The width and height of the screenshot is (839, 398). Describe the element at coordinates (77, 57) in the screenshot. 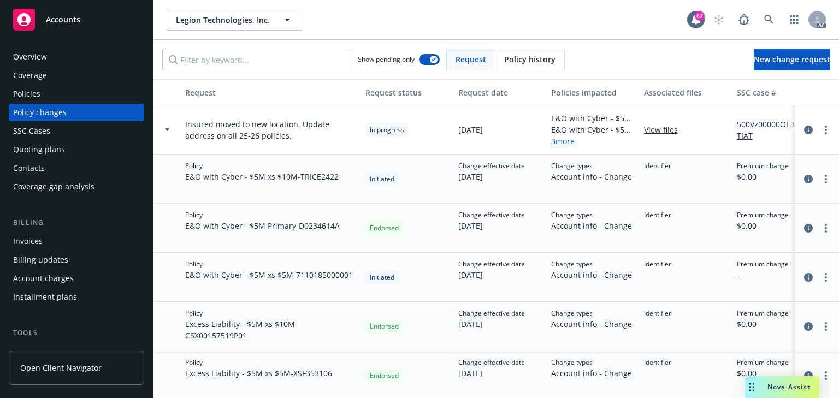

I see `a: Overview` at that location.